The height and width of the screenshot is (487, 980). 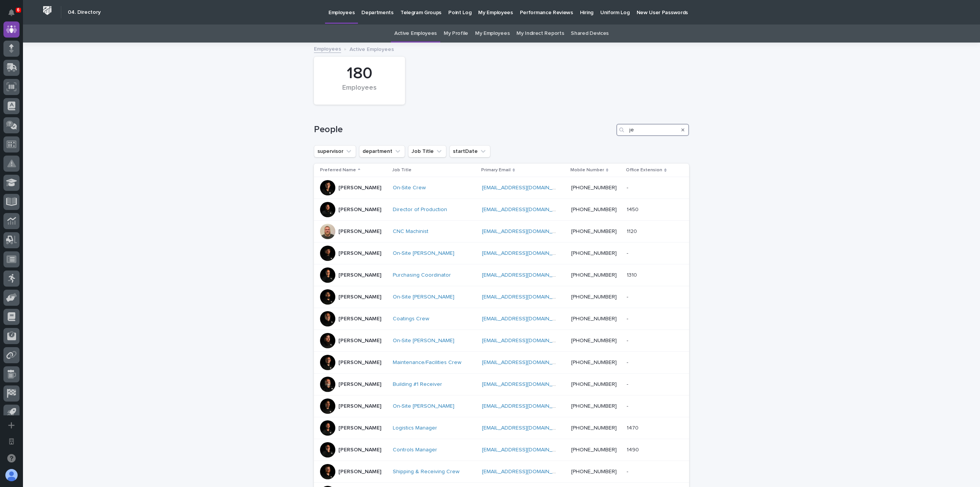 I want to click on div: Notifications6, so click(x=14, y=15).